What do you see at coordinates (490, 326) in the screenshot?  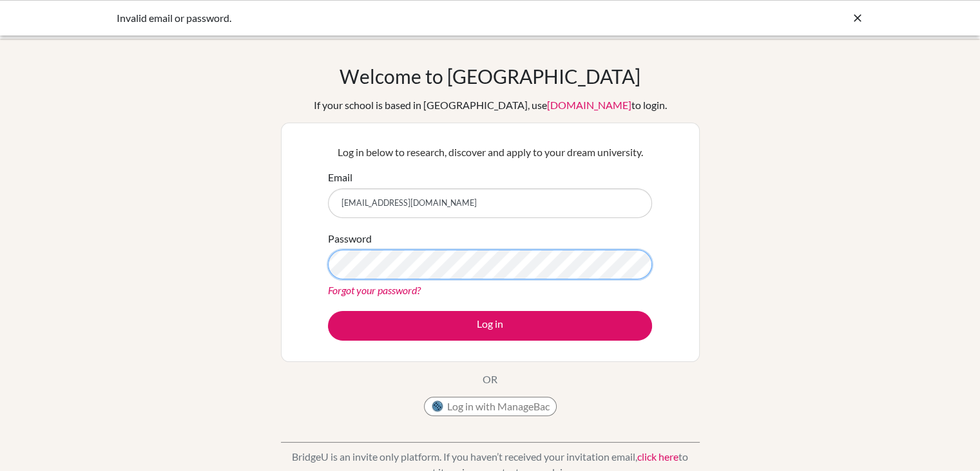 I see `button: Log in` at bounding box center [490, 326].